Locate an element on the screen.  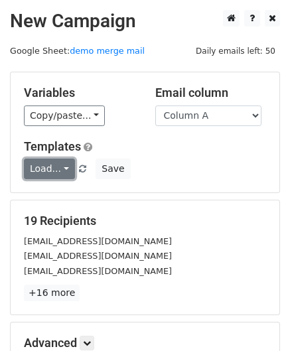
h5: Advanced is located at coordinates (145, 343).